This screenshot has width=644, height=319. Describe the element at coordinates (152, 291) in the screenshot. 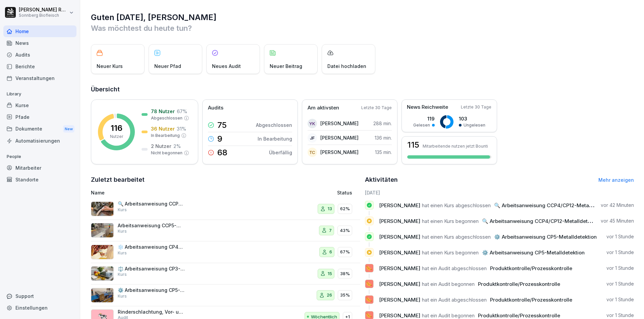

I see `p: ⚙️ Arbeitsanweisung CP5-Metalldetektion` at that location.